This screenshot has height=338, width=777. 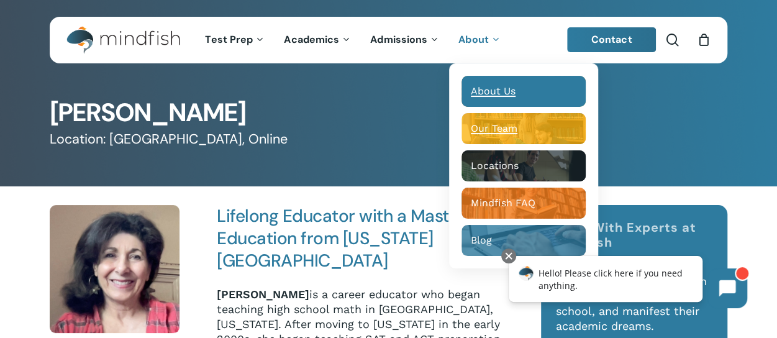 I want to click on a: Test Prep, so click(x=235, y=40).